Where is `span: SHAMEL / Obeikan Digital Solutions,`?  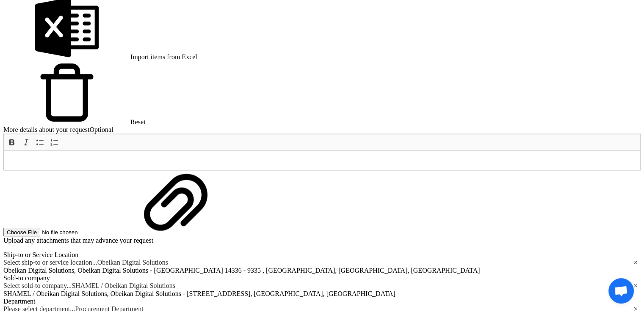 span: SHAMEL / Obeikan Digital Solutions, is located at coordinates (56, 293).